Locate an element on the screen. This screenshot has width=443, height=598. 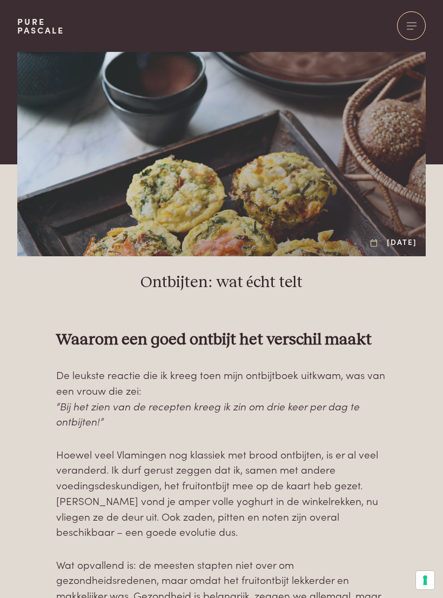
button: Uw voorkeuren voor toestemming voor trackingtechnologieën is located at coordinates (425, 580).